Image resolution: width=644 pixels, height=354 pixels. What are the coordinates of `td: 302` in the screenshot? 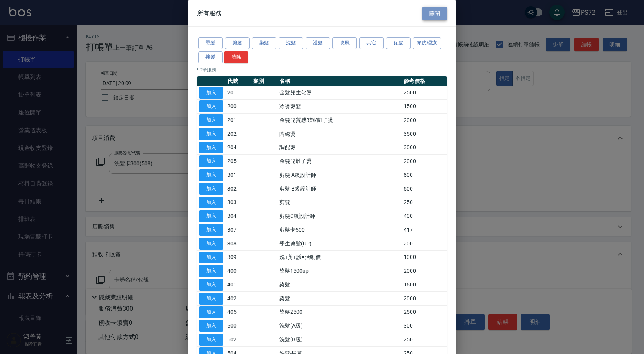 It's located at (238, 189).